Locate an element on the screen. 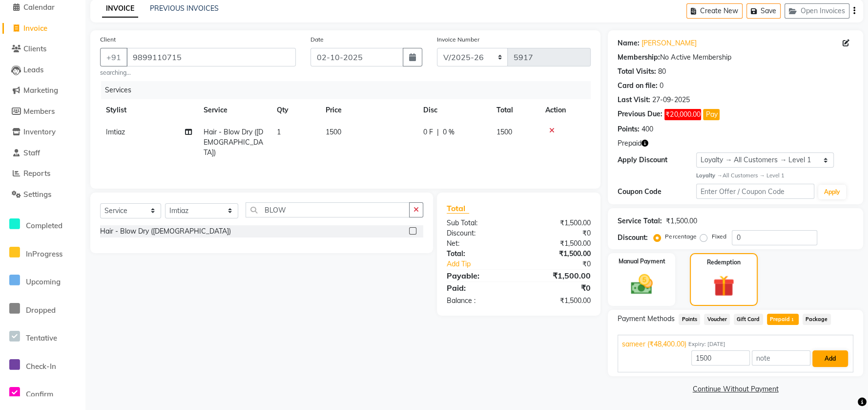 The width and height of the screenshot is (868, 410). span: Invoice is located at coordinates (35, 28).